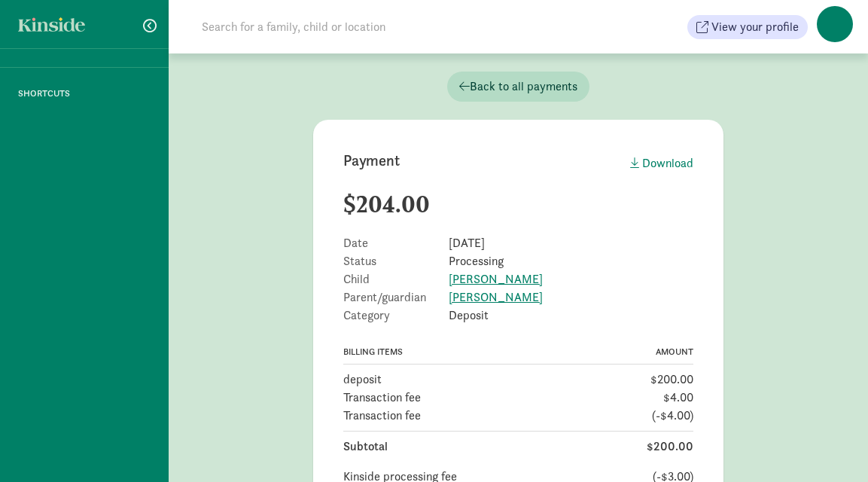 The width and height of the screenshot is (868, 482). What do you see at coordinates (517, 204) in the screenshot?
I see `h2: $204.00` at bounding box center [517, 204].